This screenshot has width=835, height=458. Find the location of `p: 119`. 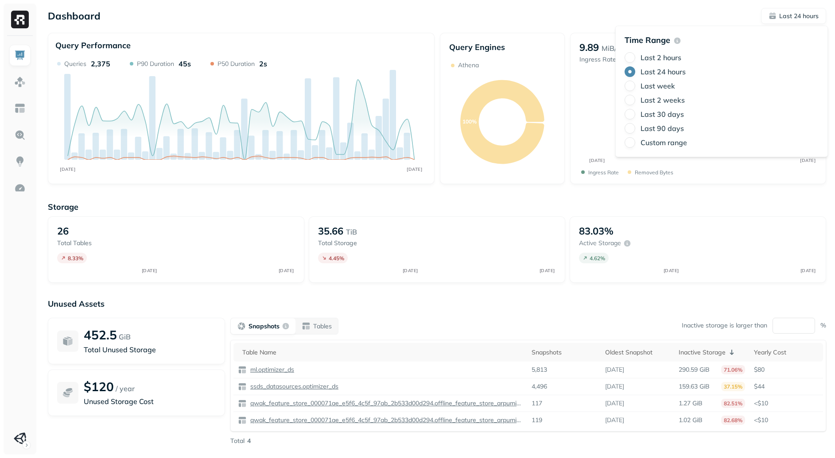

p: 119 is located at coordinates (537, 420).